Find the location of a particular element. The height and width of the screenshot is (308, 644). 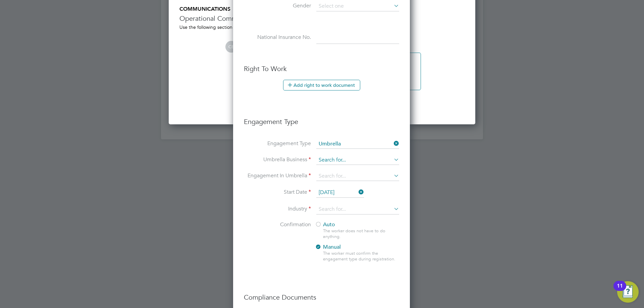

button: Open Resource Center, 11 new notifications is located at coordinates (628, 292).